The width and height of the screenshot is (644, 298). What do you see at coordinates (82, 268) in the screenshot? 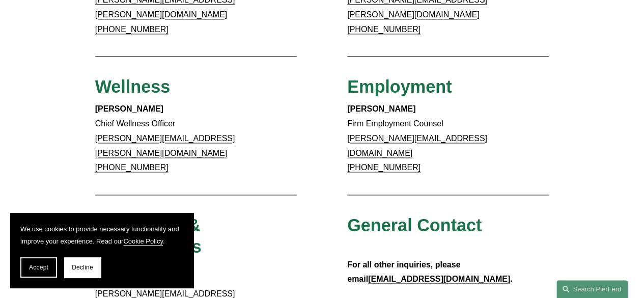
I see `span: Decline` at bounding box center [82, 268].